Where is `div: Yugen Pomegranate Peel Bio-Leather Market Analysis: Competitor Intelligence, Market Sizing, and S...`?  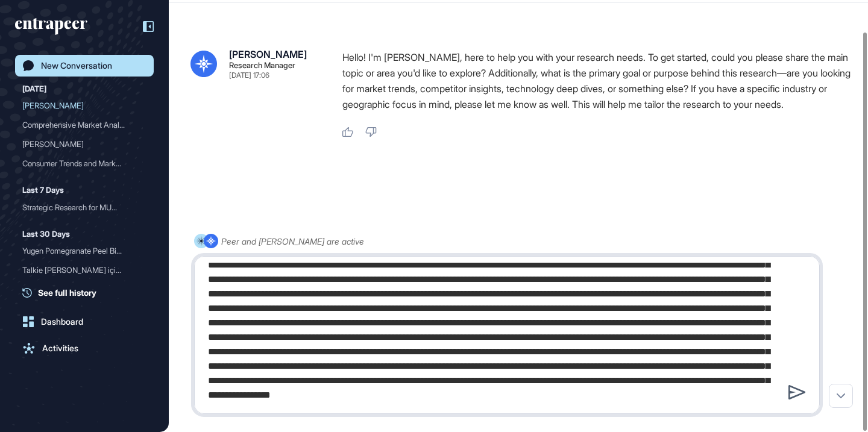
div: Yugen Pomegranate Peel Bio-Leather Market Analysis: Competitor Intelligence, Market Sizing, and S... is located at coordinates (85, 251).